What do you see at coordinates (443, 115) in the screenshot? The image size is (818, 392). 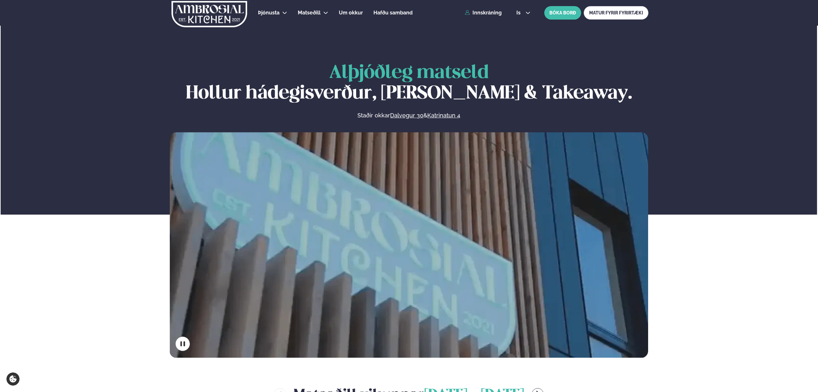 I see `a: Katrinatun 4` at bounding box center [443, 115].